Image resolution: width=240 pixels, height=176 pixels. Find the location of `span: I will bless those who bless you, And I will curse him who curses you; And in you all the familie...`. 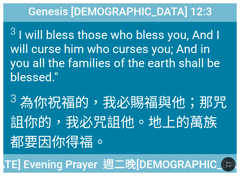

span: I will bless those who bless you, And I will curse him who curses you; And in you all the familie... is located at coordinates (120, 55).